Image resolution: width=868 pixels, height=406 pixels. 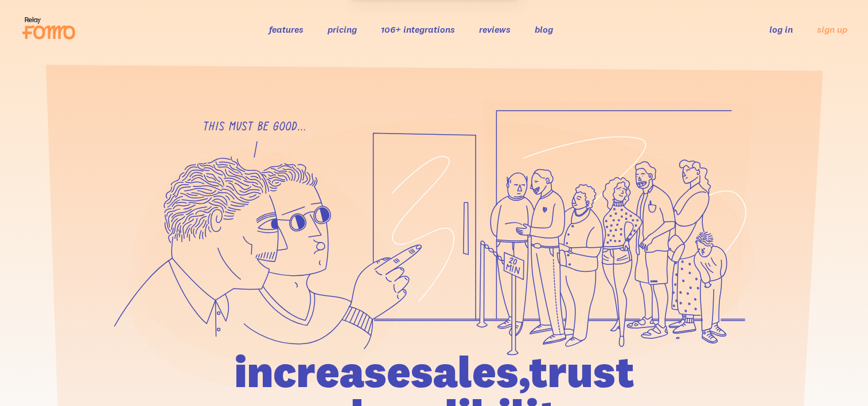 What do you see at coordinates (418, 29) in the screenshot?
I see `a: 106+ integrations` at bounding box center [418, 29].